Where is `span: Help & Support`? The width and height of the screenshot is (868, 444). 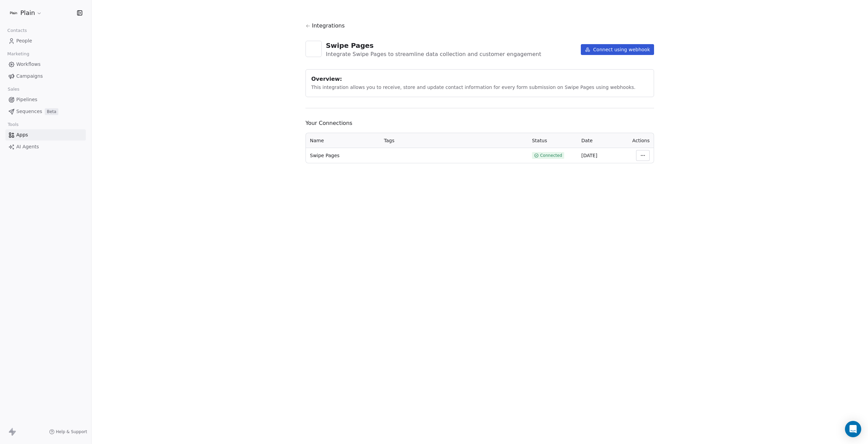
span: Help & Support is located at coordinates (72, 431).